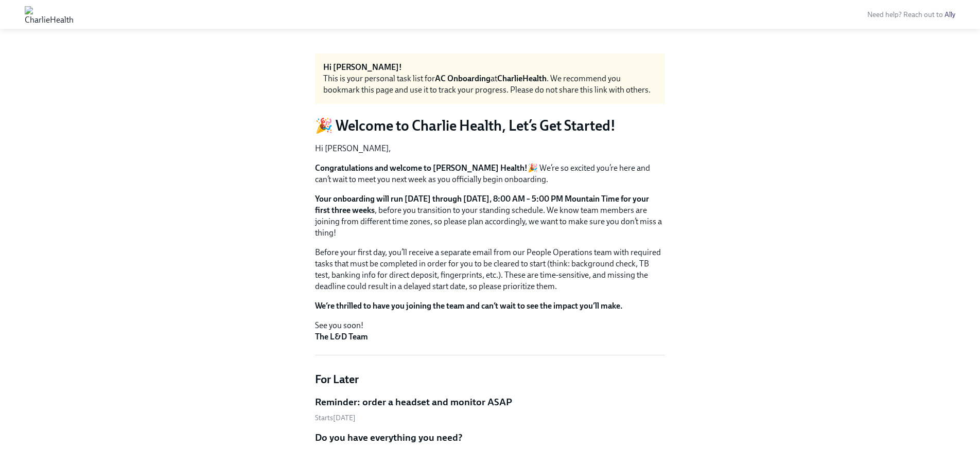 This screenshot has height=449, width=980. What do you see at coordinates (463, 78) in the screenshot?
I see `strong: AC Onboarding` at bounding box center [463, 78].